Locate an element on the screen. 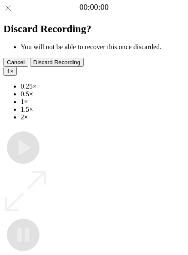  li: You will not be able to recover this once discarded. is located at coordinates (102, 47).